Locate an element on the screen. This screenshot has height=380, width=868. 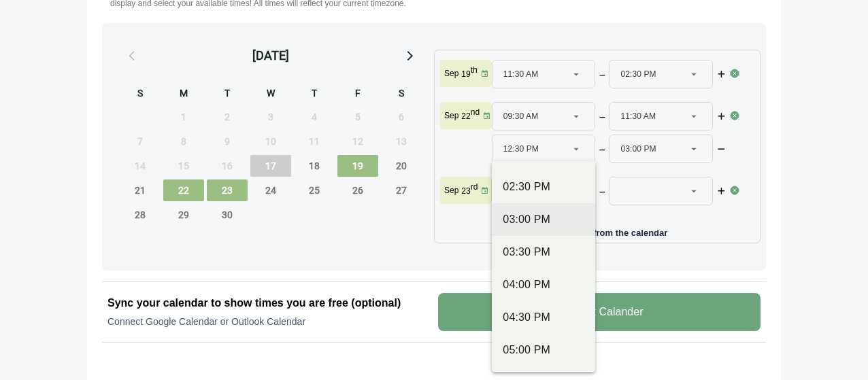
span: Wednesday, September 3, 2025 is located at coordinates (270, 117).